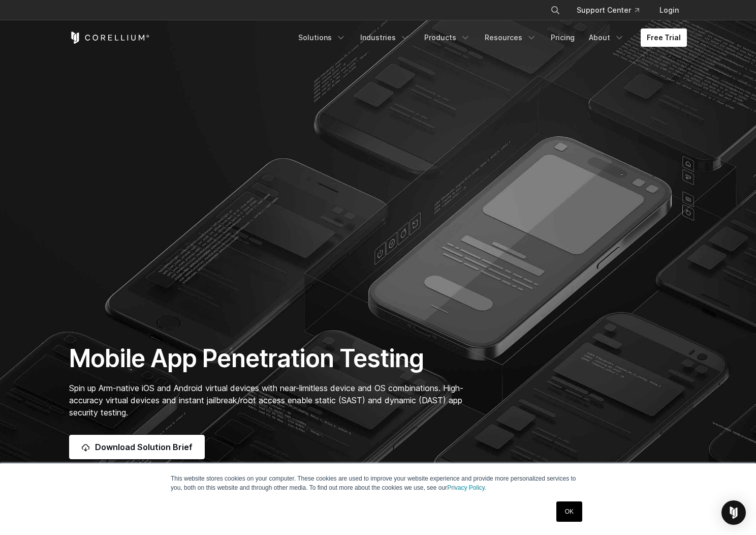  I want to click on a: About, so click(607, 37).